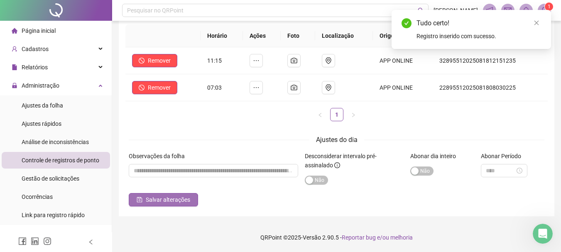 The height and width of the screenshot is (252, 561). Describe the element at coordinates (421, 10) in the screenshot. I see `span: search` at that location.